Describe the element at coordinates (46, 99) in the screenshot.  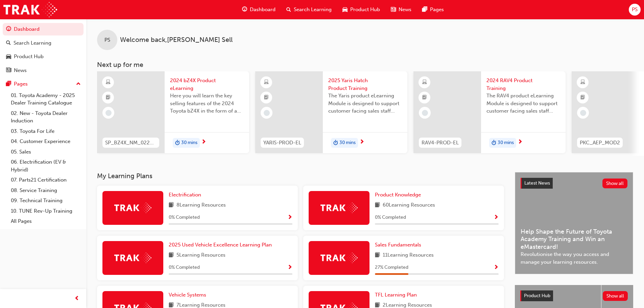
I see `a: 01. Toyota Academy - 2025 Dealer Training Catalogue` at that location.